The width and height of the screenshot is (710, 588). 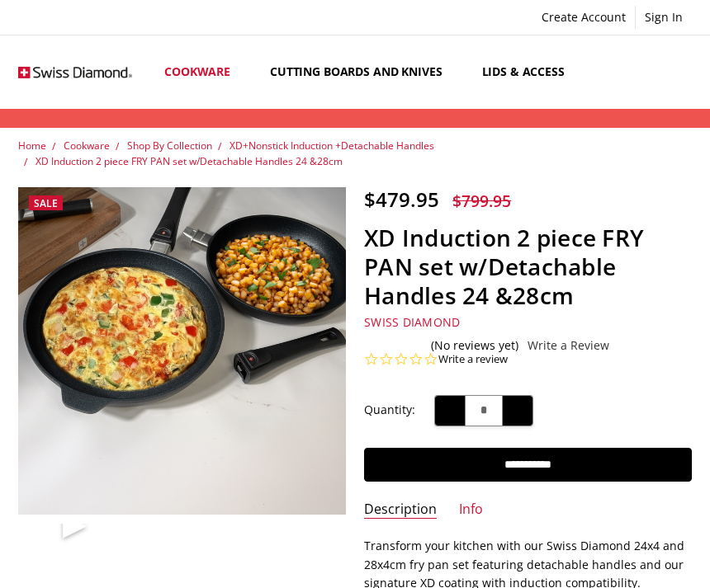 What do you see at coordinates (475, 346) in the screenshot?
I see `span: (No reviews yet)` at bounding box center [475, 346].